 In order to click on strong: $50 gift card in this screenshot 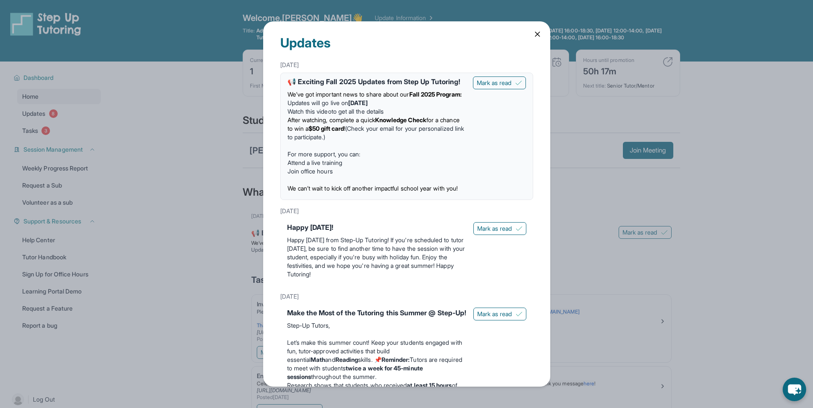, I will do `click(326, 128)`.